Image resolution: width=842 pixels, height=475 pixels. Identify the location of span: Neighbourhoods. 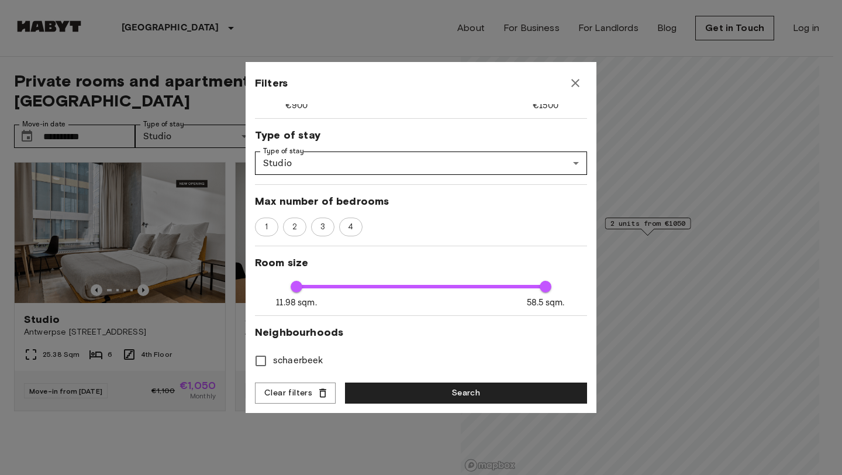
(421, 332).